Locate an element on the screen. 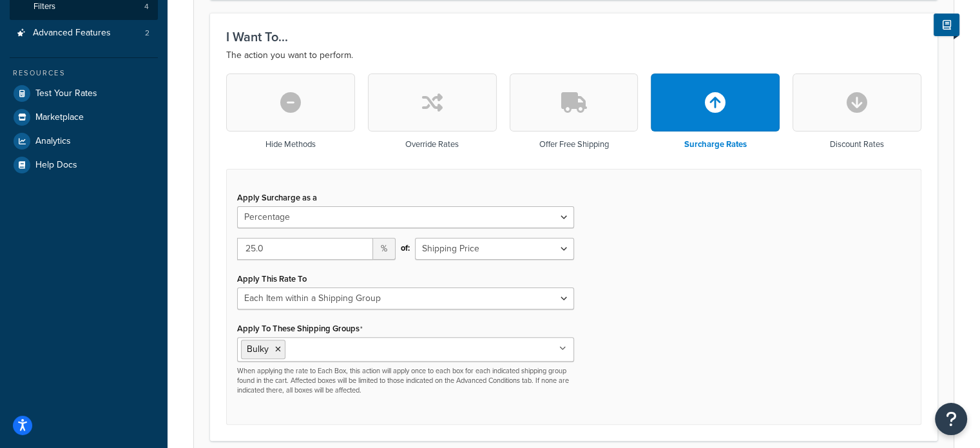 This screenshot has height=448, width=980. span: Marketplace is located at coordinates (59, 118).